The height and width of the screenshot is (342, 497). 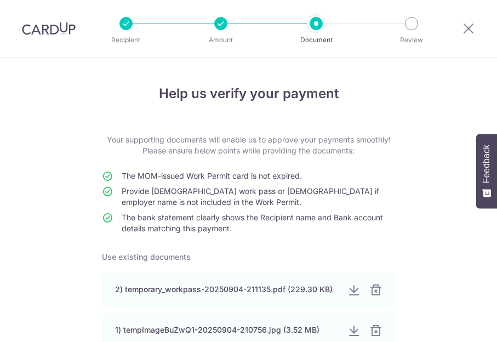 What do you see at coordinates (249, 94) in the screenshot?
I see `h4: Help us verify your payment` at bounding box center [249, 94].